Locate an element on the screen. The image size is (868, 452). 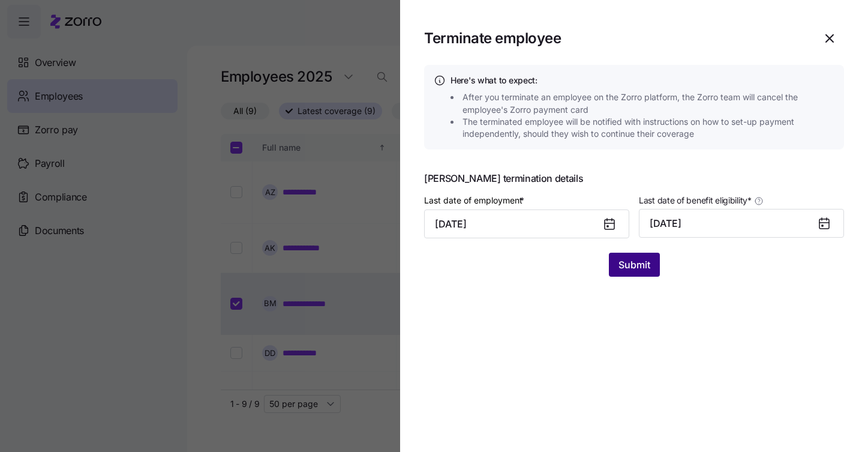
span: The terminated employee will be notified with instructions on how to set-up payment independently... is located at coordinates (650, 128).